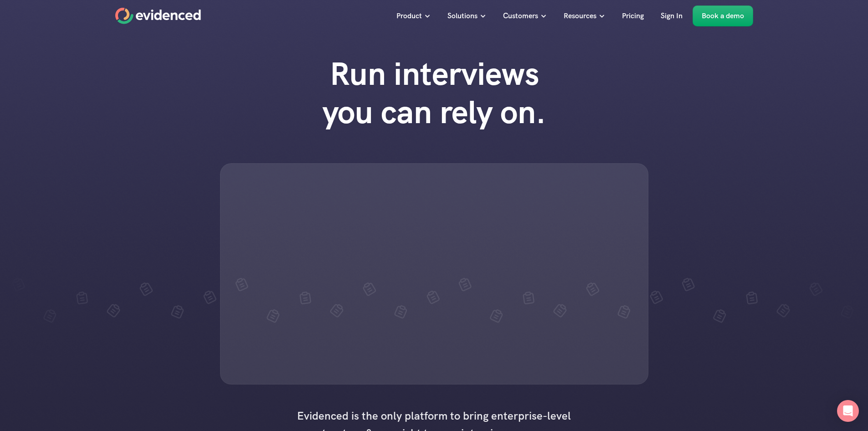  I want to click on p: Product, so click(409, 16).